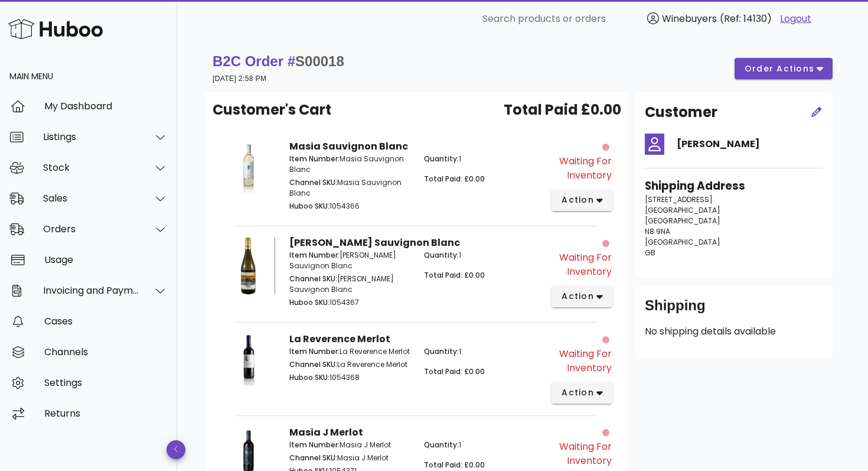 The height and width of the screenshot is (471, 868). Describe the element at coordinates (689, 19) in the screenshot. I see `span: Winebuyers` at that location.